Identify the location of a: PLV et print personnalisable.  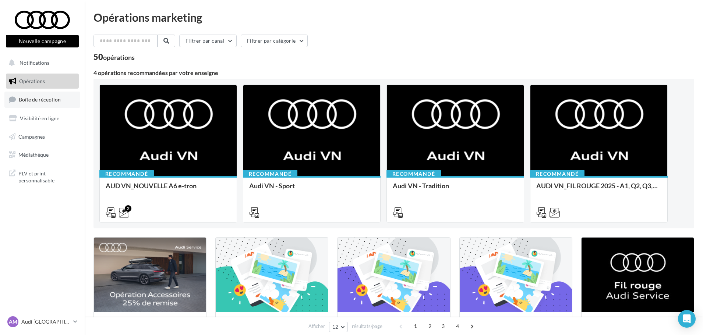
(42, 176).